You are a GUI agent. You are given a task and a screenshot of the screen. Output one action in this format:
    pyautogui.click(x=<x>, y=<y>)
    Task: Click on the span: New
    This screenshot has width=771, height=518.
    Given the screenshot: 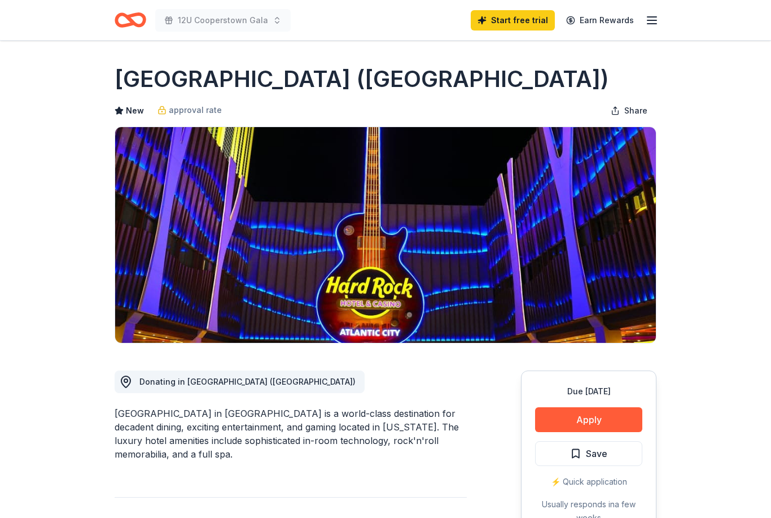 What is the action you would take?
    pyautogui.click(x=135, y=111)
    